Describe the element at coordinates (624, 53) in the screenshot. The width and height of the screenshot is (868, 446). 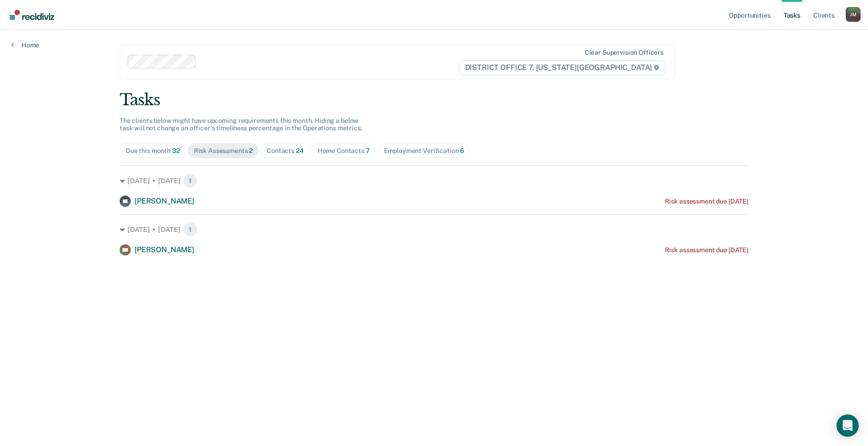
I see `div: Clear supervision officers` at that location.